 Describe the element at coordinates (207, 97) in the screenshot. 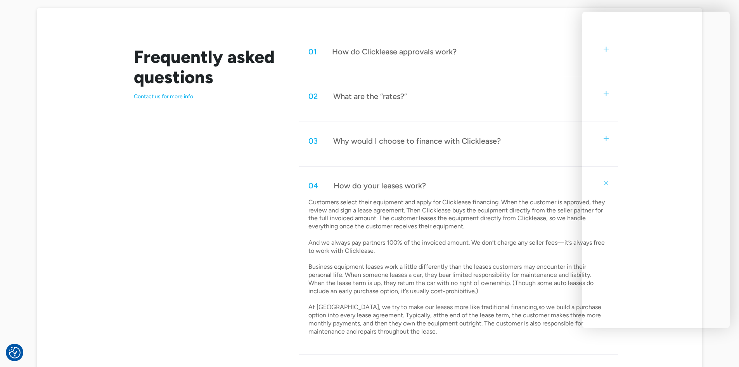

I see `p: Contact us for more info` at that location.